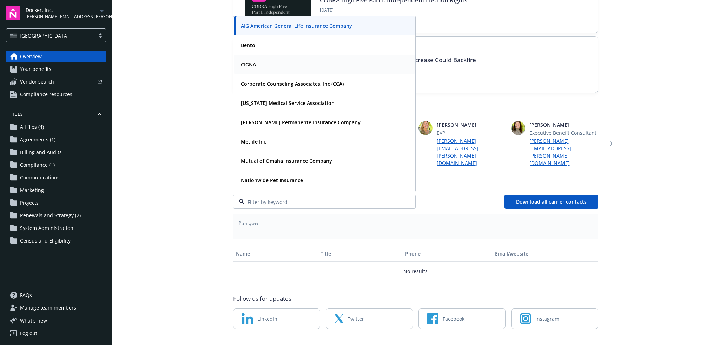  What do you see at coordinates (50, 216) in the screenshot?
I see `span: Renewals and Strategy (2)` at bounding box center [50, 216].